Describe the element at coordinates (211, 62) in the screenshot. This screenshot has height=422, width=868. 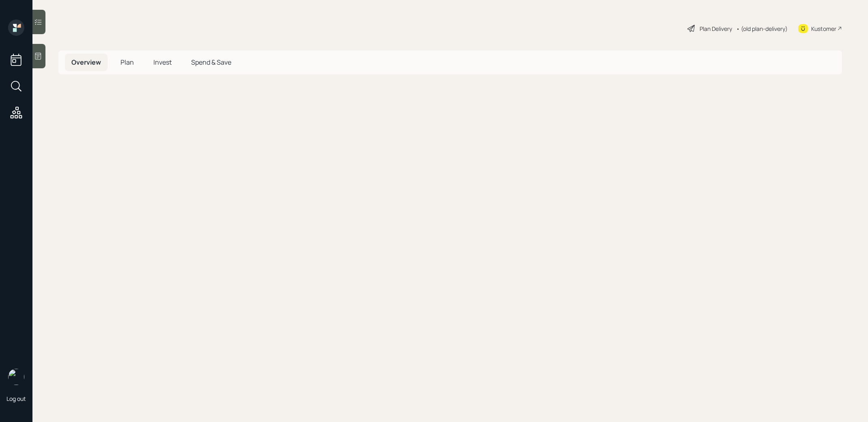
I see `span: Spend & Save` at that location.